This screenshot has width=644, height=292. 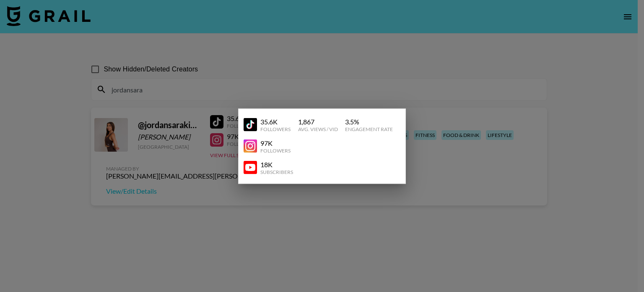 What do you see at coordinates (369, 122) in the screenshot?
I see `div: 3.5 %` at bounding box center [369, 122].